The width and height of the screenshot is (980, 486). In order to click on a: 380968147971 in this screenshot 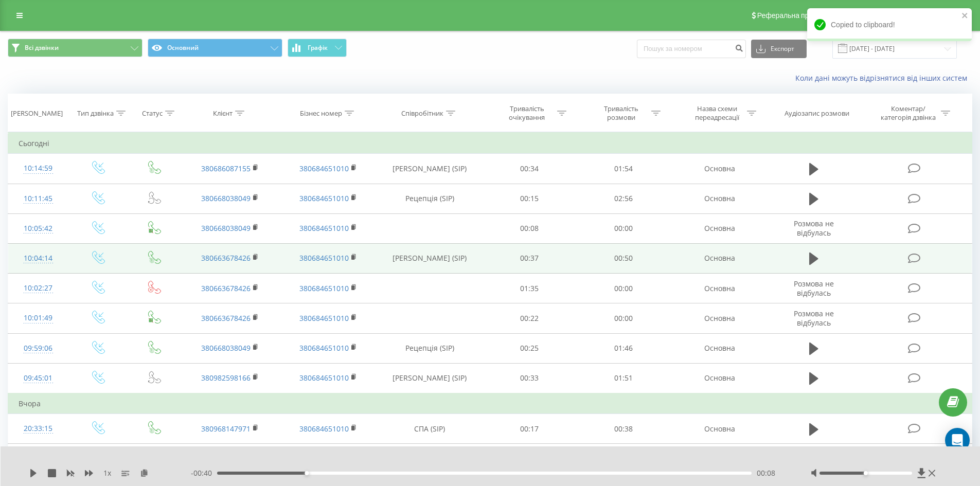, I will do `click(226, 428)`.